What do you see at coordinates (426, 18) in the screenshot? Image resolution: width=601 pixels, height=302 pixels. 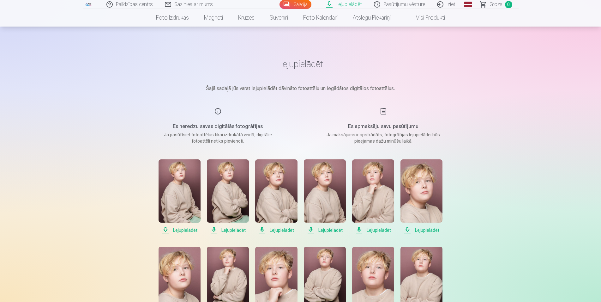 I see `a: Visi produkti` at bounding box center [426, 18].